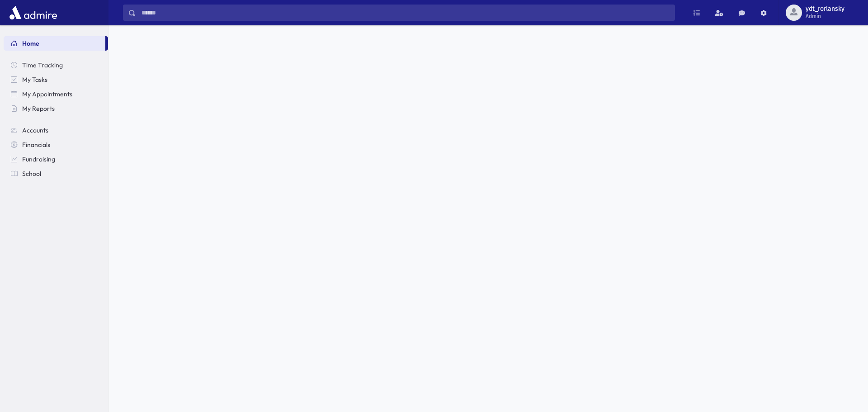  What do you see at coordinates (56, 65) in the screenshot?
I see `a: Time Tracking` at bounding box center [56, 65].